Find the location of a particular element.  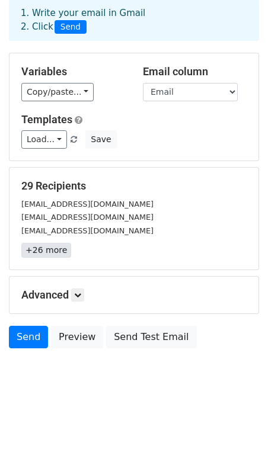

a: Send is located at coordinates (28, 337).